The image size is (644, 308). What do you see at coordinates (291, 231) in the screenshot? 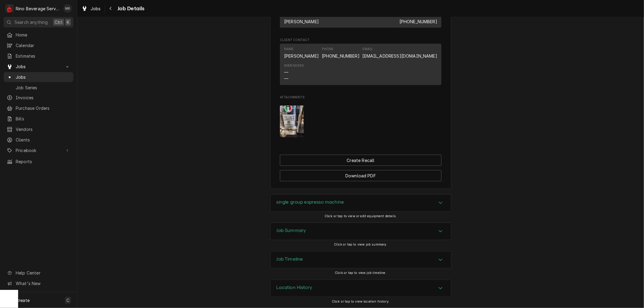
I see `h3: Job Summary` at bounding box center [291, 231].